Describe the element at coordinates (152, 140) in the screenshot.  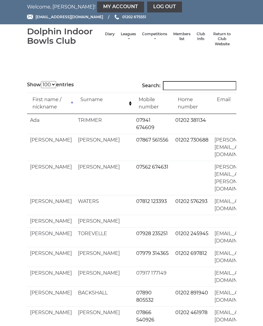
I see `a: 07867 561556` at that location.